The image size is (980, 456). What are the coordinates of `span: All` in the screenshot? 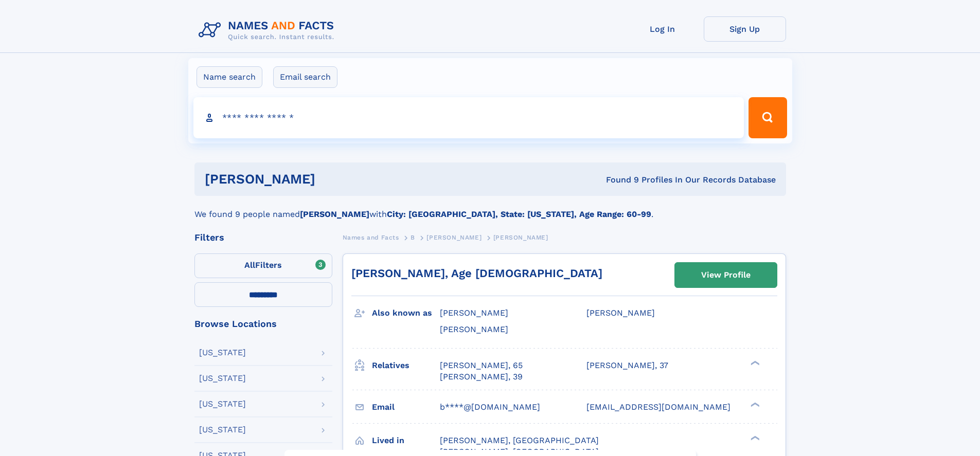 It's located at (249, 265).